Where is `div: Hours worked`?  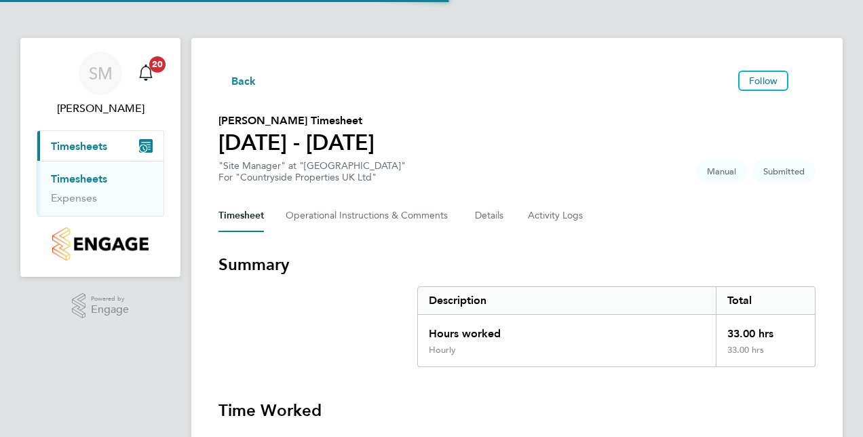 div: Hours worked is located at coordinates (566, 330).